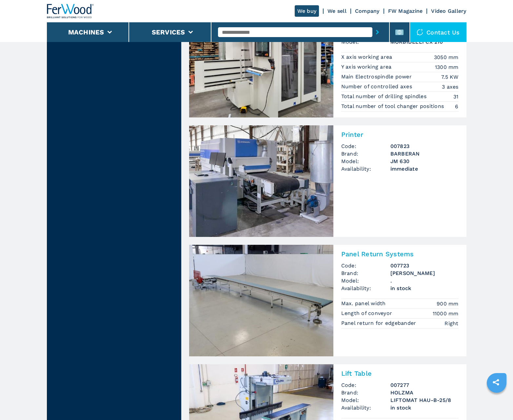 This screenshot has height=420, width=513. Describe the element at coordinates (424, 265) in the screenshot. I see `h3: 007723` at that location.